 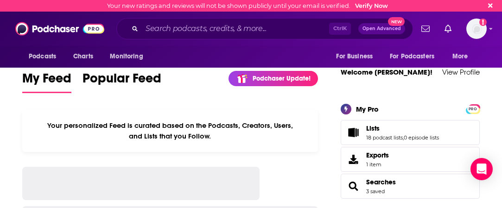 What do you see at coordinates (60, 29) in the screenshot?
I see `img: Podchaser - Follow, Share and Rate Podcasts` at bounding box center [60, 29].